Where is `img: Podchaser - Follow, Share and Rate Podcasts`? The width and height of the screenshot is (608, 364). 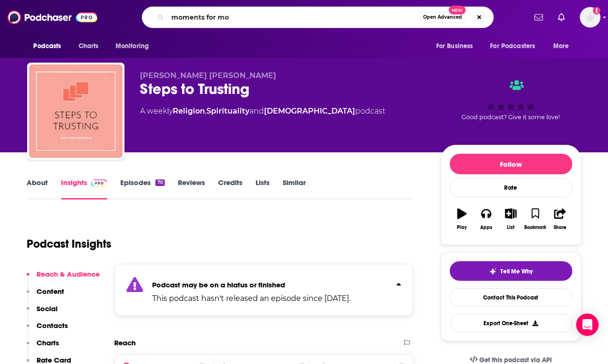
img: Podchaser - Follow, Share and Rate Podcasts is located at coordinates (52, 17).